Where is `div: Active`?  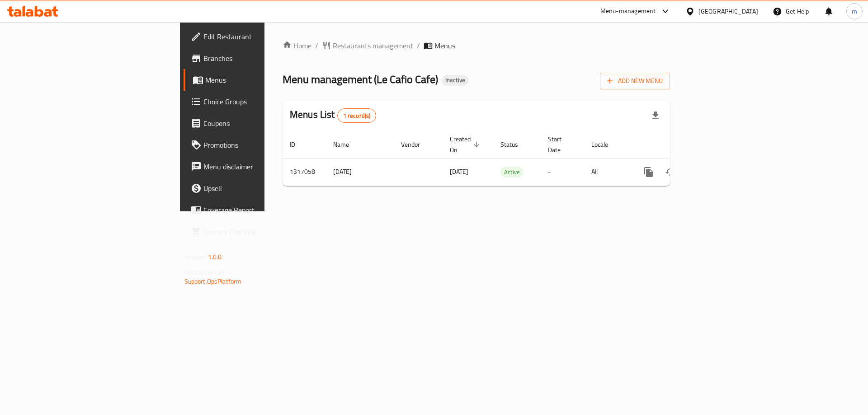
div: Active is located at coordinates (511, 172).